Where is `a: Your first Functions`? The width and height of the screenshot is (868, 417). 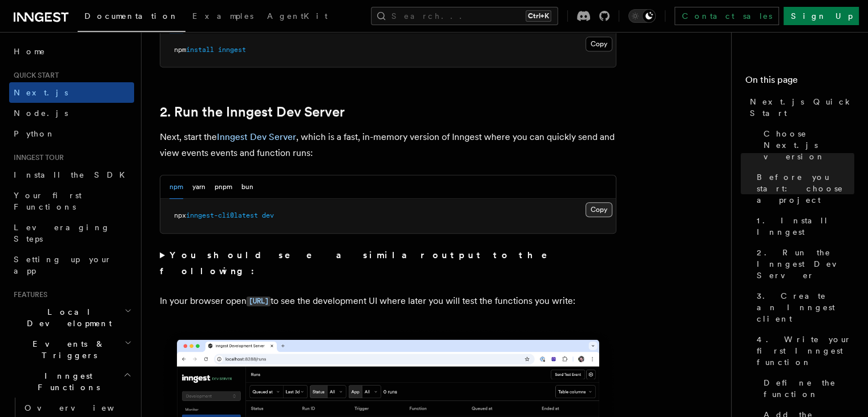
a: Your first Functions is located at coordinates (71, 201).